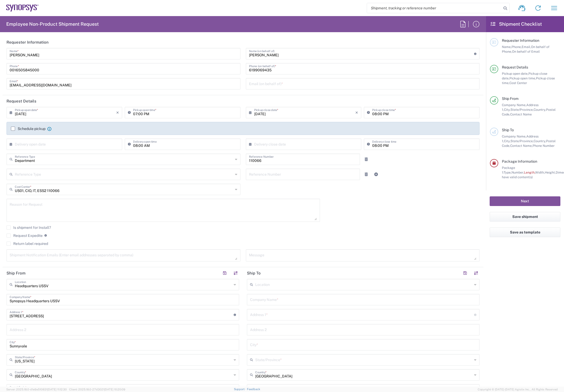  I want to click on a: Support, so click(240, 389).